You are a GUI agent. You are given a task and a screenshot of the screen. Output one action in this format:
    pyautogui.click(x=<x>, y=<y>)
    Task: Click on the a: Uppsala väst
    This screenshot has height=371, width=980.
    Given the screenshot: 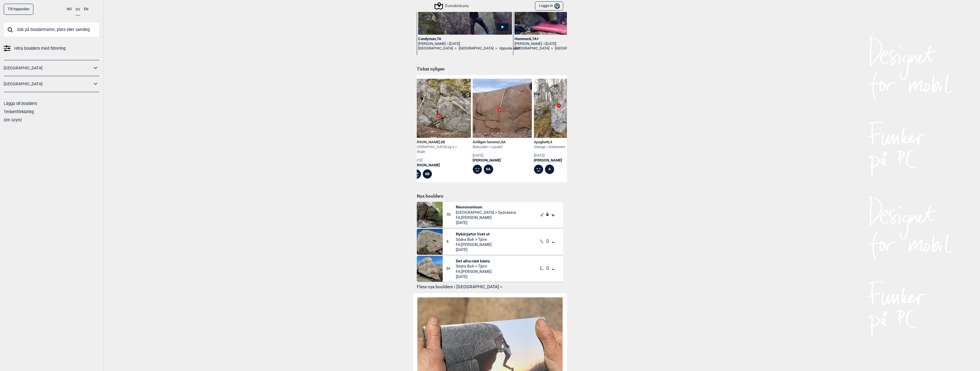 What is the action you would take?
    pyautogui.click(x=509, y=49)
    